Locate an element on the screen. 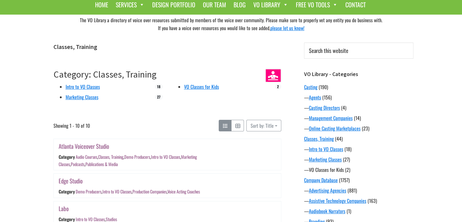 This screenshot has width=462, height=222. a: Atlanta Voiceover Studio is located at coordinates (84, 146).